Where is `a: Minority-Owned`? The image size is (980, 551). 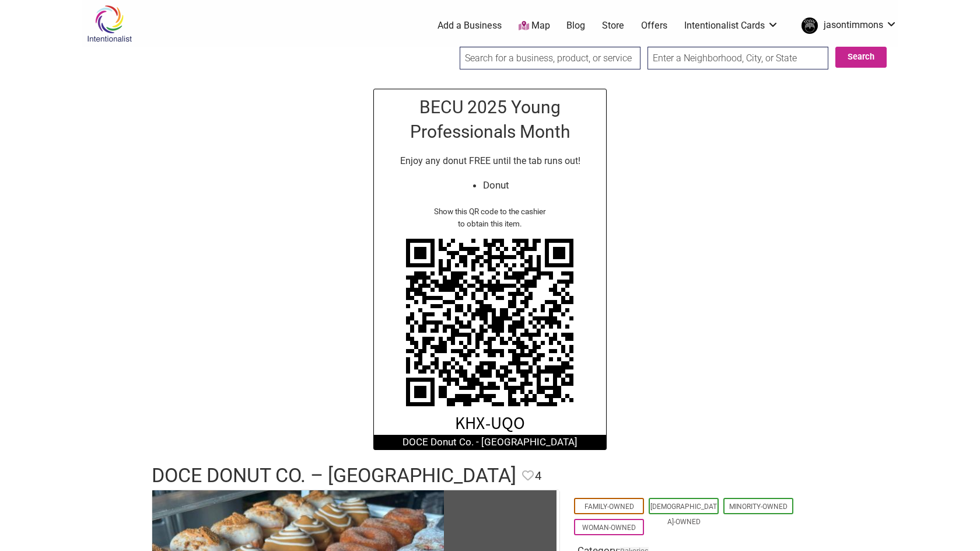 a: Minority-Owned is located at coordinates (758, 506).